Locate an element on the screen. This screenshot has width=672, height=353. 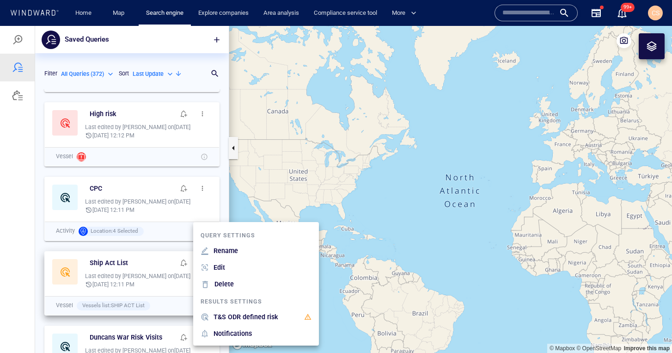
button: Map is located at coordinates (120, 13).